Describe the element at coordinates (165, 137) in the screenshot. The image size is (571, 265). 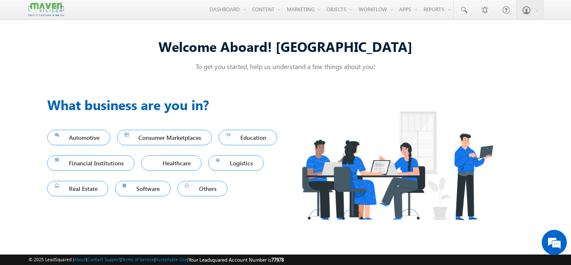
I see `span: Consumer Marketplaces` at that location.